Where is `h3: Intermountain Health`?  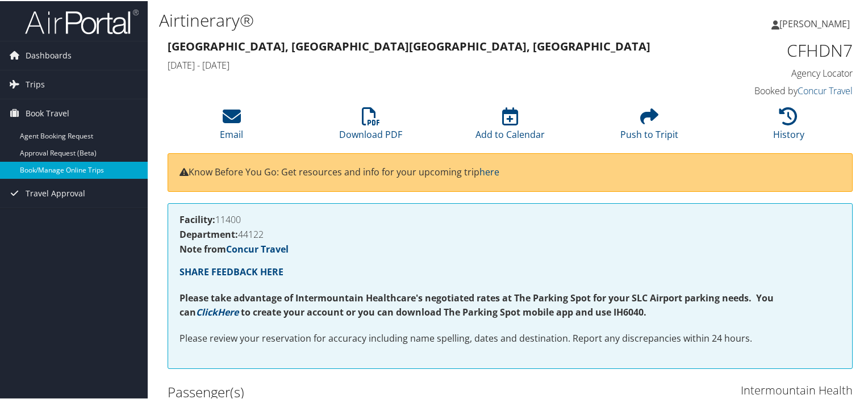
h3: Intermountain Health is located at coordinates (686, 390).